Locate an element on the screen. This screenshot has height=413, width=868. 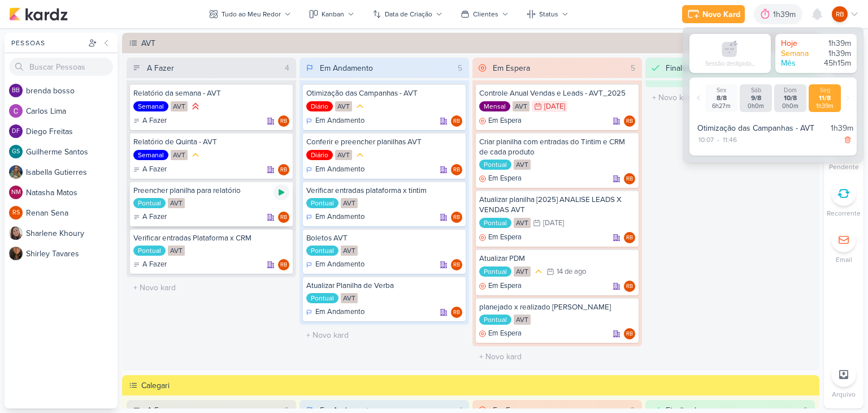
div: Novo Kard is located at coordinates (722, 14).